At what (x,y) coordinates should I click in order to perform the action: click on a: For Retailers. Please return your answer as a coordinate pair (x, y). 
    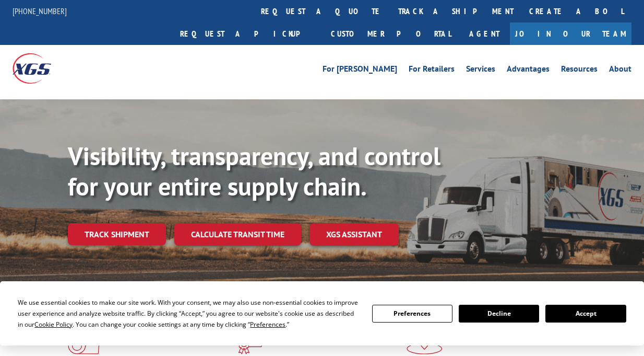
    Looking at the image, I should click on (432, 70).